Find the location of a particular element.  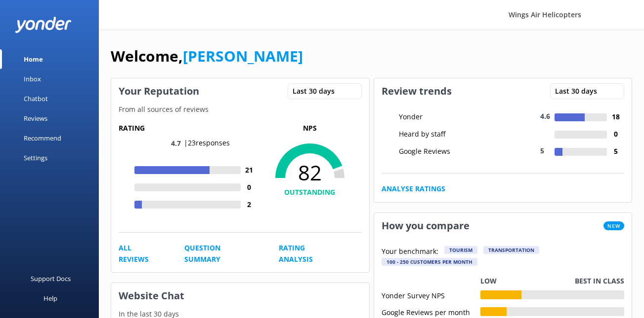

img: yonder-white-logo.png is located at coordinates (43, 25).